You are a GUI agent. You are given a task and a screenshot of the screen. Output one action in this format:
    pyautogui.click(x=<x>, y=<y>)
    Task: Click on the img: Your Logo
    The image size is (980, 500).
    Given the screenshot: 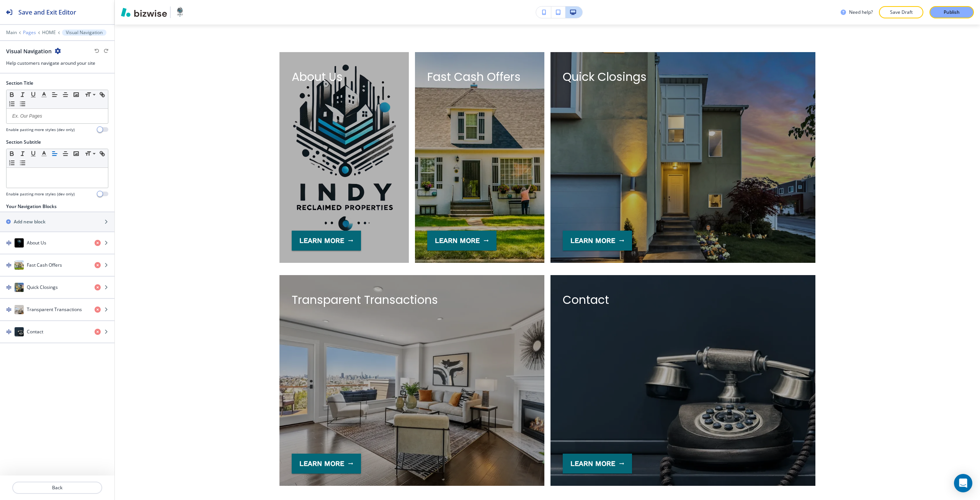 What is the action you would take?
    pyautogui.click(x=180, y=12)
    